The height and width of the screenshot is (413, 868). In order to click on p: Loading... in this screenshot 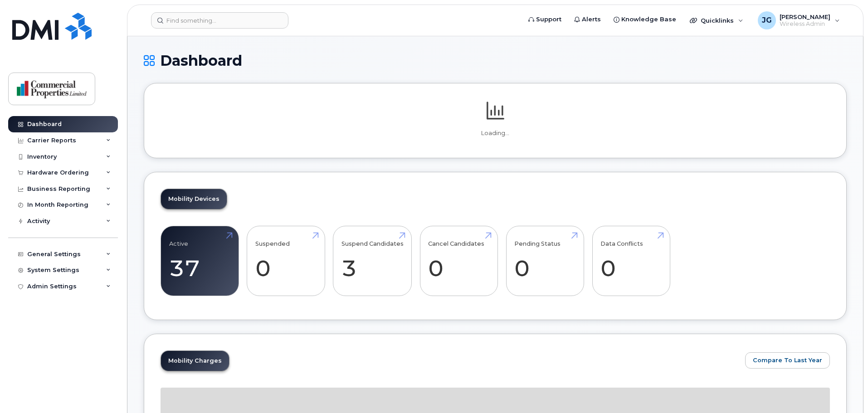, I will do `click(495, 133)`.